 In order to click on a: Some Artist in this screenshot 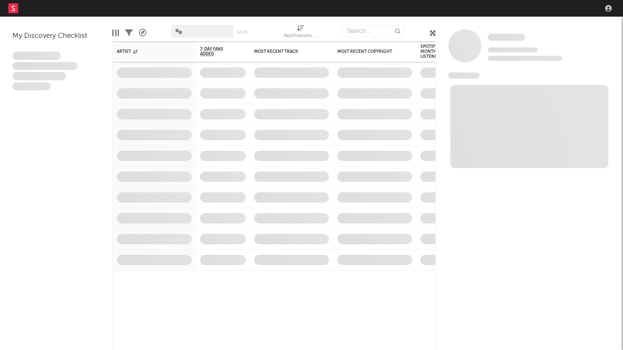, I will do `click(507, 37)`.